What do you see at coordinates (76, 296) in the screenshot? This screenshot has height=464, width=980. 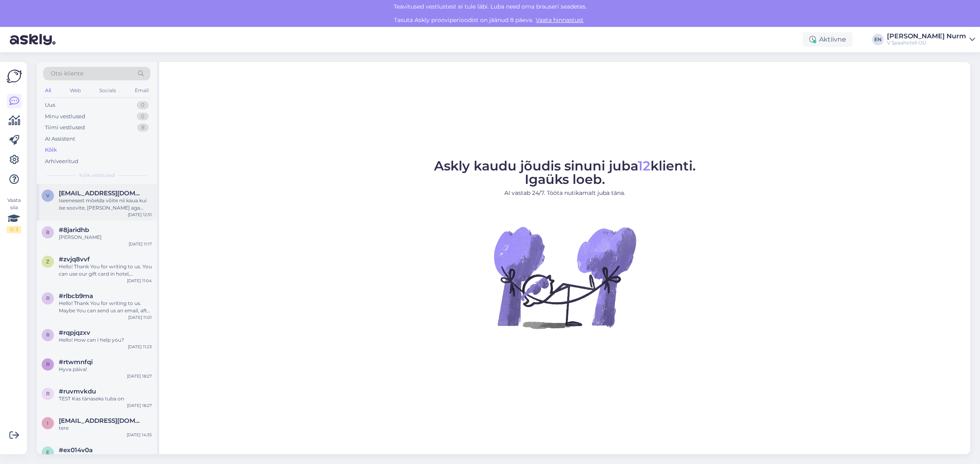 I see `span: #rlbcb9ma` at bounding box center [76, 296].